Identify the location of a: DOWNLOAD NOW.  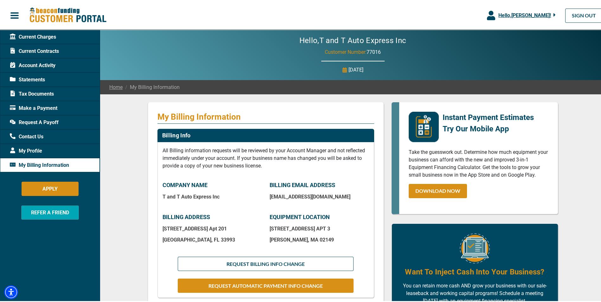
(438, 190).